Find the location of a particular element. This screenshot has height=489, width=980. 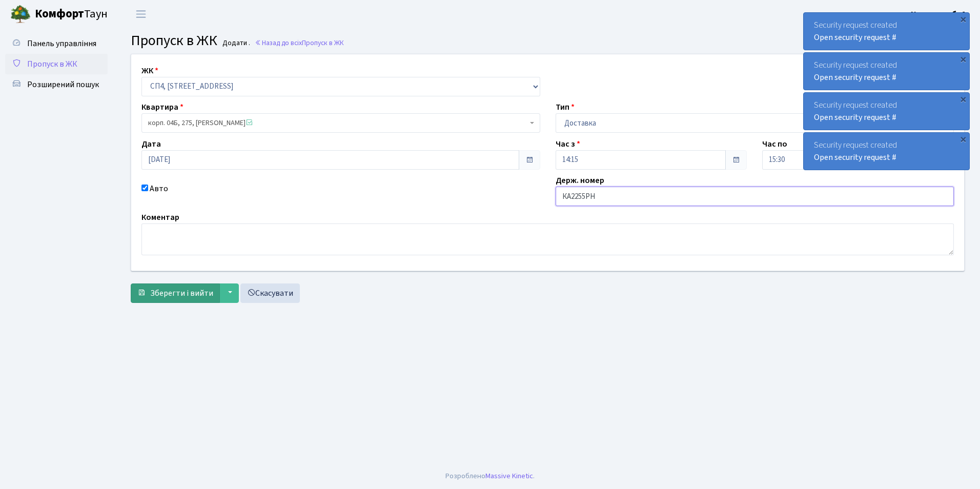

span: Зберегти і вийти is located at coordinates (181, 293).